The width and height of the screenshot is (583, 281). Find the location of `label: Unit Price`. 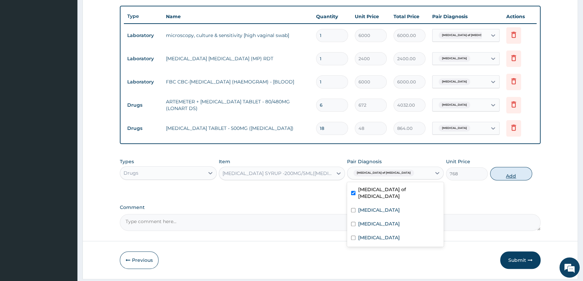

label: Unit Price is located at coordinates (458, 162).